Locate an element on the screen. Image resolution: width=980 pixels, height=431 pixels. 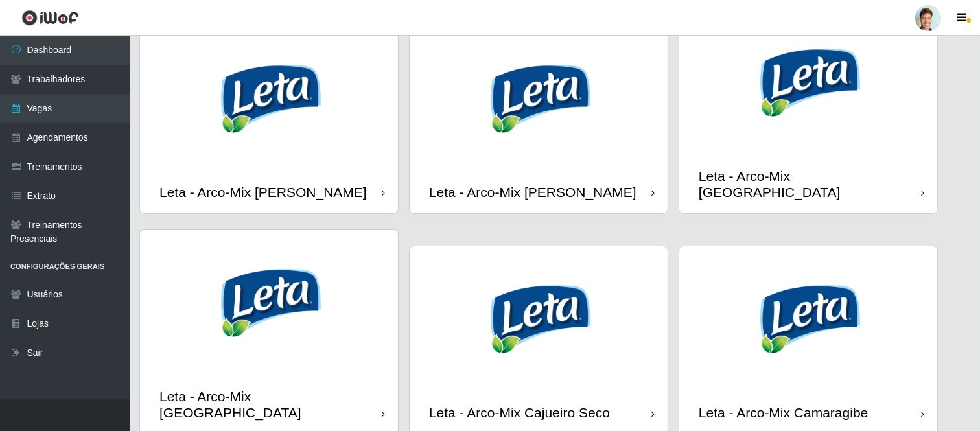
div: Leta - Arco-Mix Camaragibe is located at coordinates (783, 412).